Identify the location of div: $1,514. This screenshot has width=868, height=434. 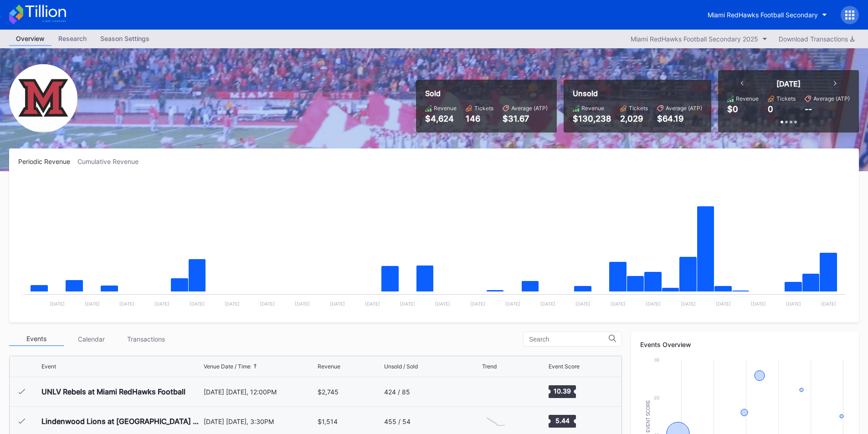
(328, 421).